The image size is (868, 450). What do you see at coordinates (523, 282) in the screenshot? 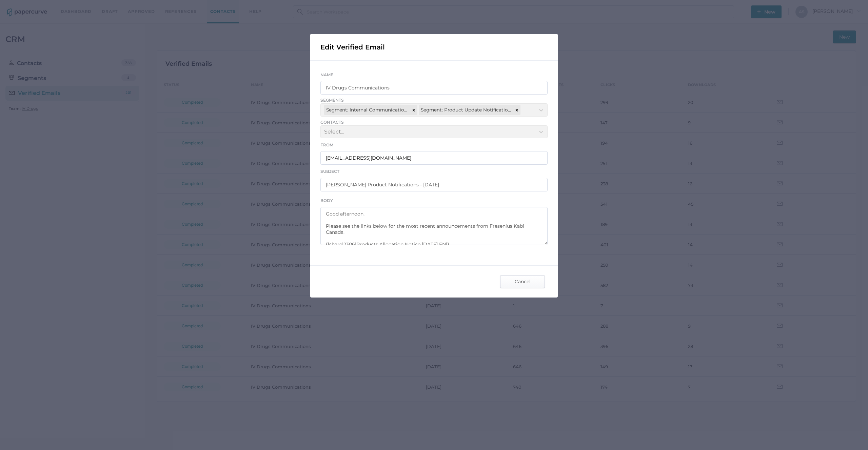
I see `span: Cancel` at bounding box center [523, 282].